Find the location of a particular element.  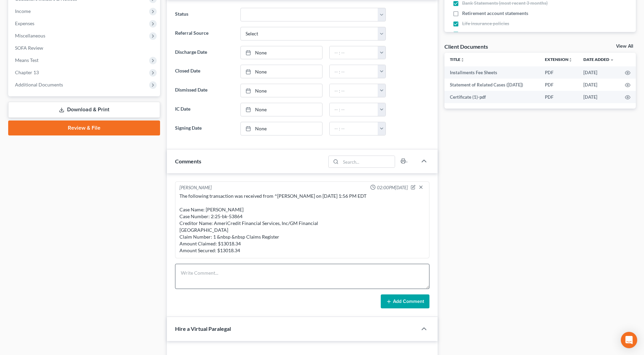

span: SOFA Review is located at coordinates (29, 48).